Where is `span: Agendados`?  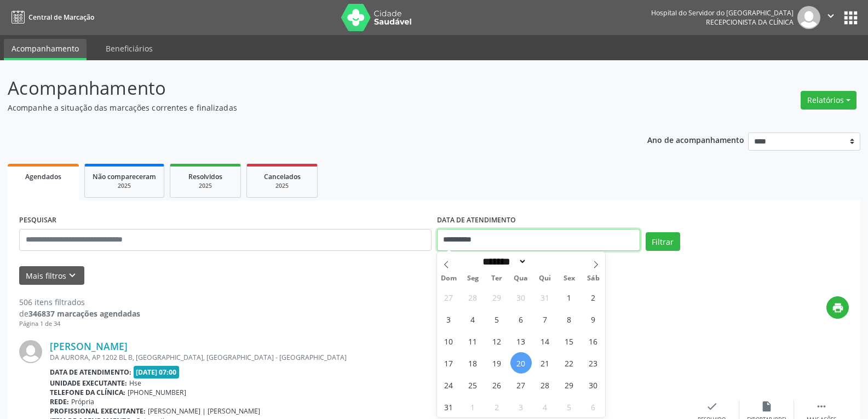 span: Agendados is located at coordinates (43, 176).